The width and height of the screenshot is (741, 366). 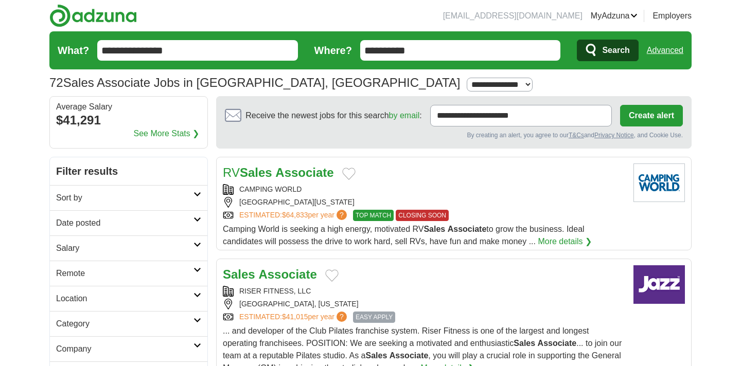 I want to click on a: MyAdzuna, so click(x=614, y=16).